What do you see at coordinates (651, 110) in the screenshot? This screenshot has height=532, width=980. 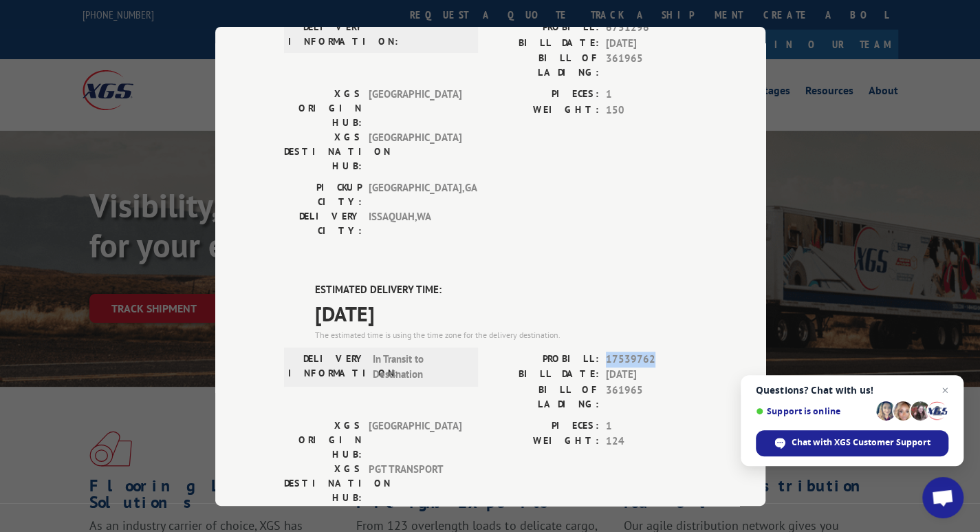 I see `span: 150` at bounding box center [651, 110].